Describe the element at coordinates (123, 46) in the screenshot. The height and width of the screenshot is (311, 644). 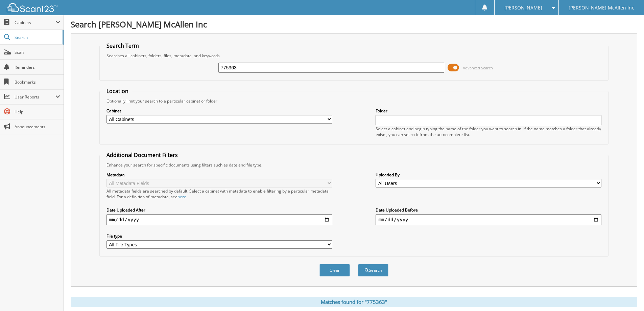
I see `legend: Search Term` at that location.